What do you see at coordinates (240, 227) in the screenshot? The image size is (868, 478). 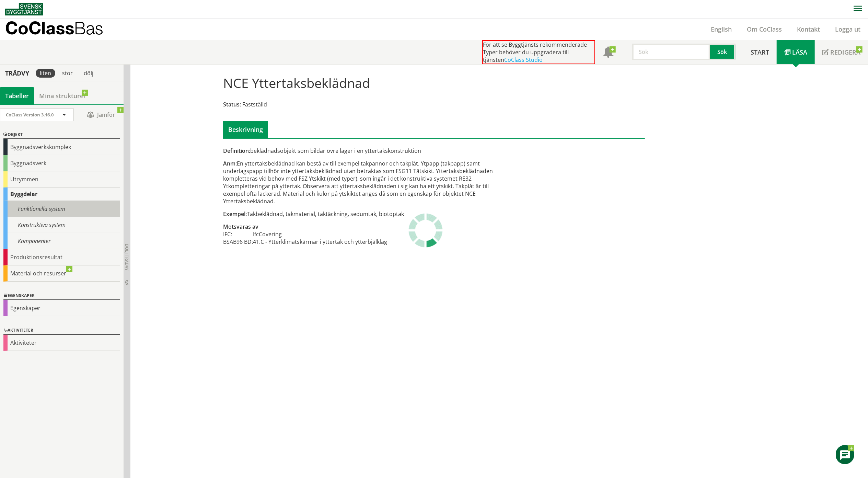 I see `span: Motsvaras av` at bounding box center [240, 227].